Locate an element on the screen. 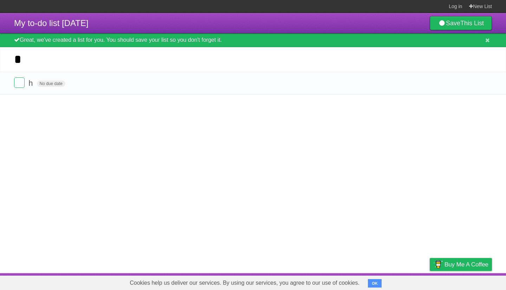 The width and height of the screenshot is (506, 290). a: Terms is located at coordinates (404, 281).